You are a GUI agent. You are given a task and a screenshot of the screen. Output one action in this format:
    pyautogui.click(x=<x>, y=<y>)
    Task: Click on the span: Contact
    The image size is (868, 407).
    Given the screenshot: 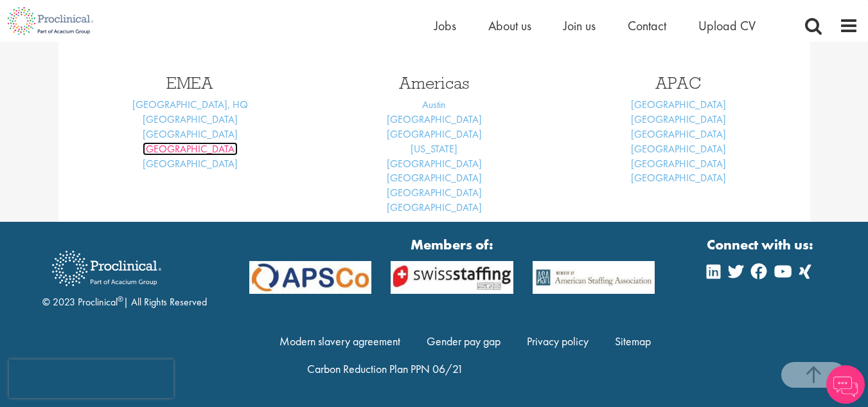 What is the action you would take?
    pyautogui.click(x=648, y=26)
    